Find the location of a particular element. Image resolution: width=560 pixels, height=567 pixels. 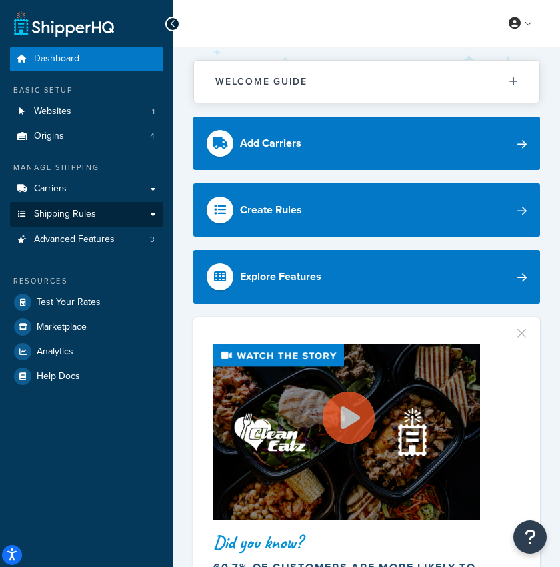

a: Help Docs is located at coordinates (87, 376).